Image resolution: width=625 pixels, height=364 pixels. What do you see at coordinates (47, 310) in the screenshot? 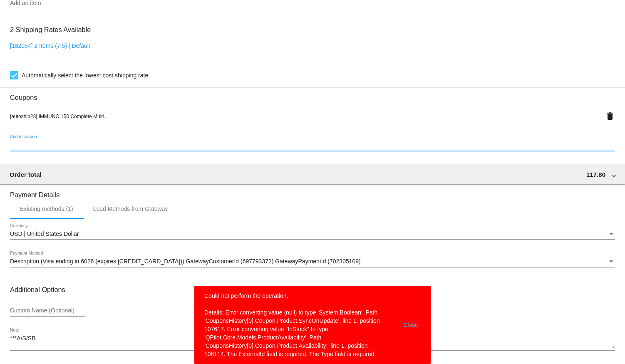
I see `input: Custom Name (Optional)` at bounding box center [47, 310].